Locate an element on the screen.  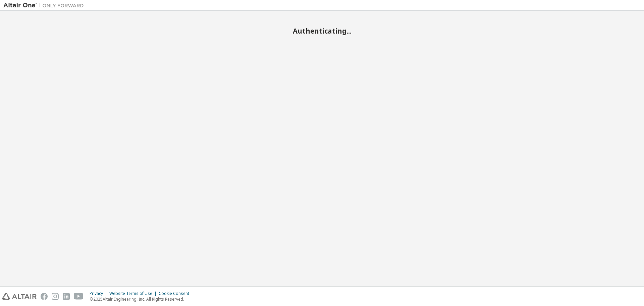
img: youtube.svg is located at coordinates (78, 296).